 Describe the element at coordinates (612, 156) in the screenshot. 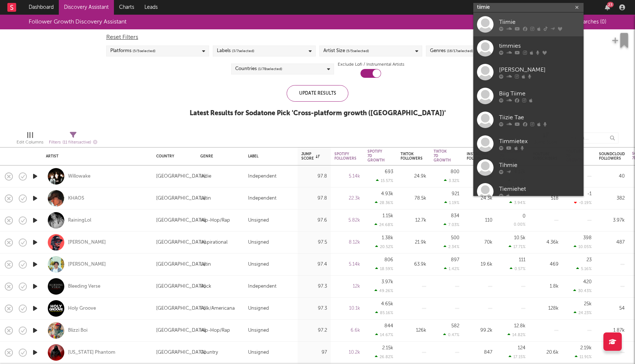

I see `div: Soundcloud Followers` at that location.